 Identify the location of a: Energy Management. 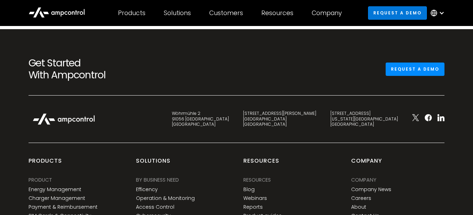
(55, 190).